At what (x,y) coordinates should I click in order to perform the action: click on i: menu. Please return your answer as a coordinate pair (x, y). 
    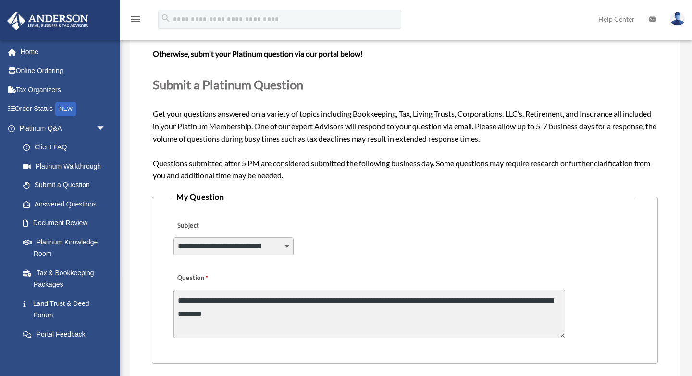
    Looking at the image, I should click on (135, 19).